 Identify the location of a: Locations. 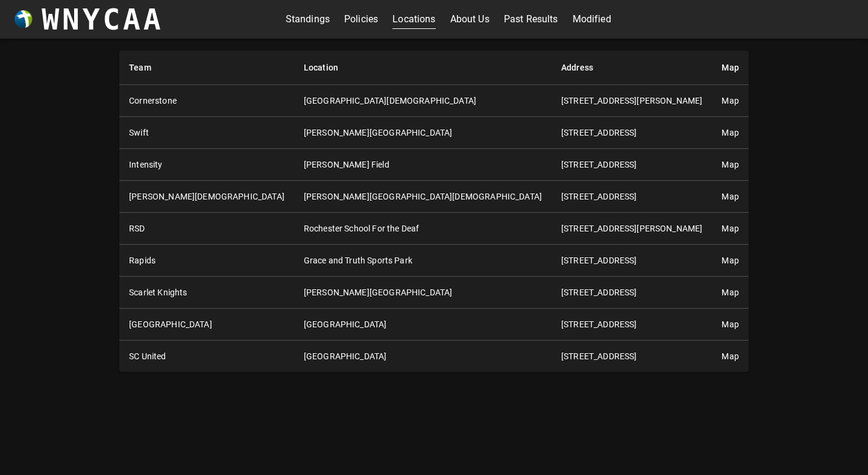
(413, 19).